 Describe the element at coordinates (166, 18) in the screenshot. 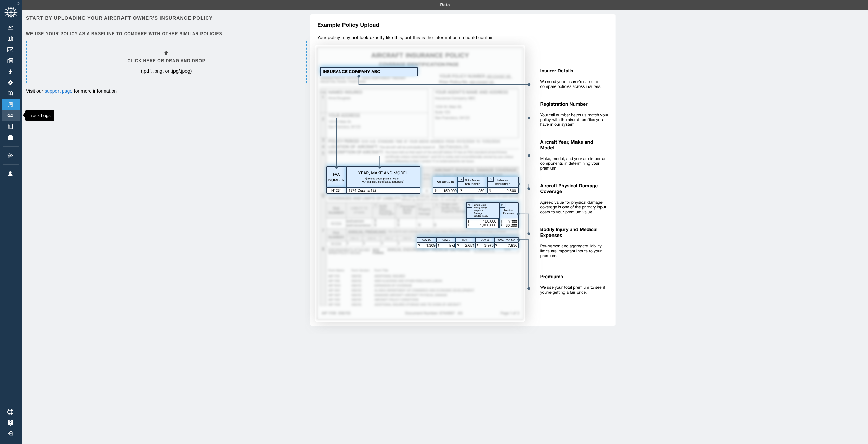

I see `h6: Start by uploading your aircraft owner's insurance policy` at that location.